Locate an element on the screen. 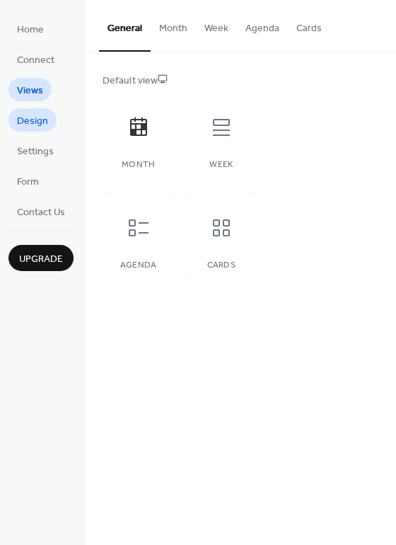 This screenshot has height=545, width=396. div: Month is located at coordinates (138, 165).